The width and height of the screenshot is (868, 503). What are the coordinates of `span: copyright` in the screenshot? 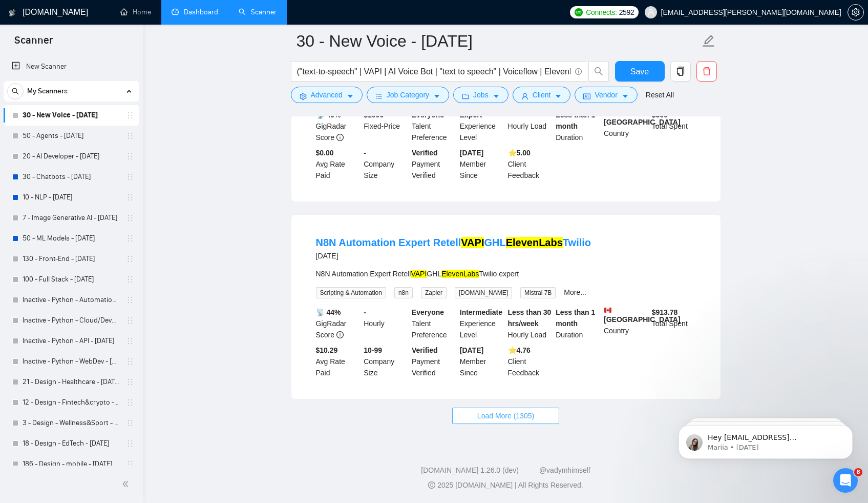 It's located at (431, 485).